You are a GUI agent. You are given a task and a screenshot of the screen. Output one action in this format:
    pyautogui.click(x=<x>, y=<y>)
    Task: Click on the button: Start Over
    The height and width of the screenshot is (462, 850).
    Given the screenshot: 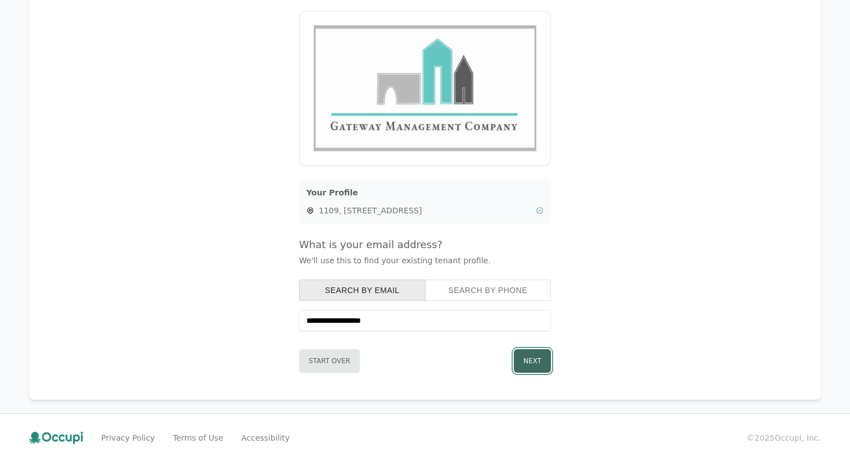 What is the action you would take?
    pyautogui.click(x=329, y=361)
    